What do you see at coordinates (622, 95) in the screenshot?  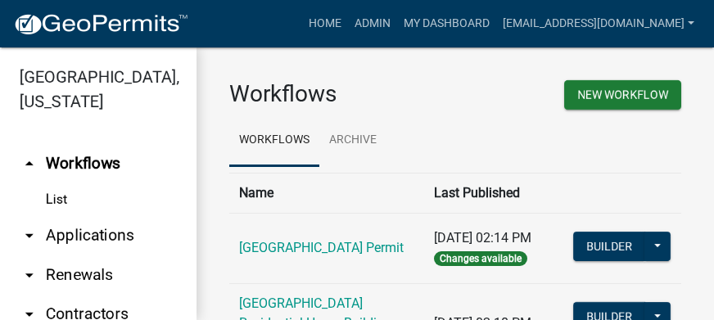 I see `button: New Workflow` at bounding box center [622, 95].